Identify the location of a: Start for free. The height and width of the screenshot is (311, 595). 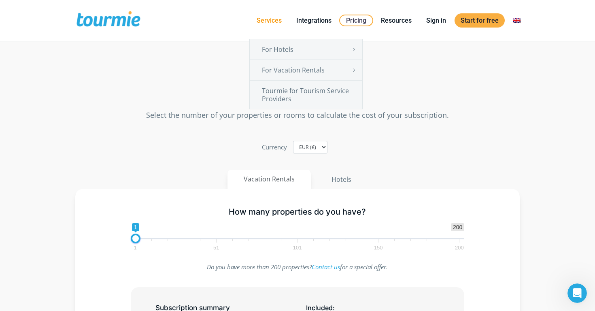
(479, 20).